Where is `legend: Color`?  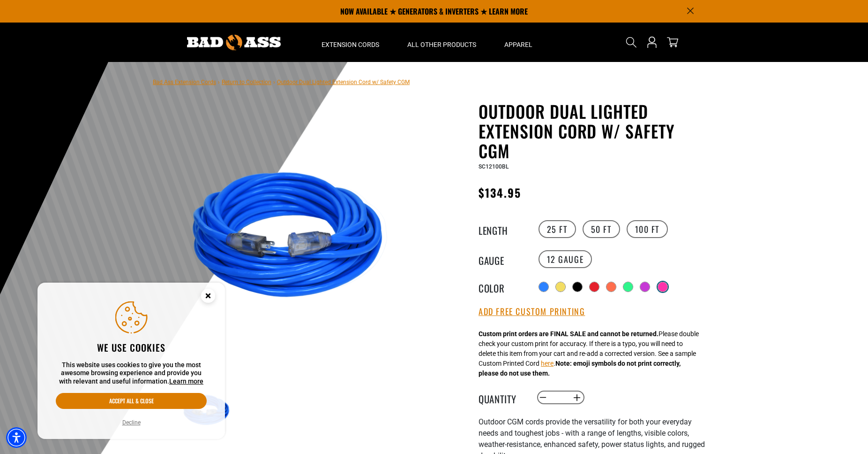 legend: Color is located at coordinates (502, 287).